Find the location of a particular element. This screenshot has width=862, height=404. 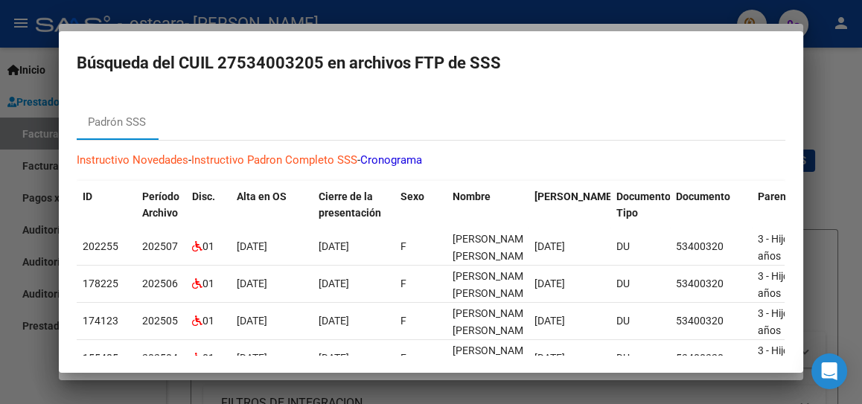

span: 202507 is located at coordinates (160, 246).